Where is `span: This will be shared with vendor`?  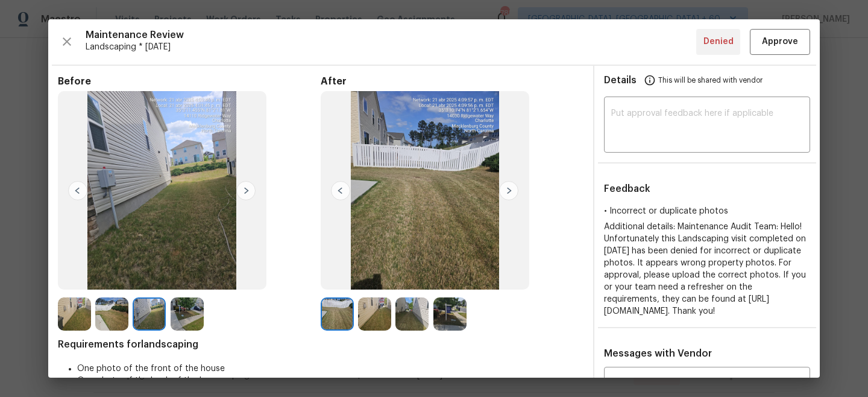 span: This will be shared with vendor is located at coordinates (711, 80).